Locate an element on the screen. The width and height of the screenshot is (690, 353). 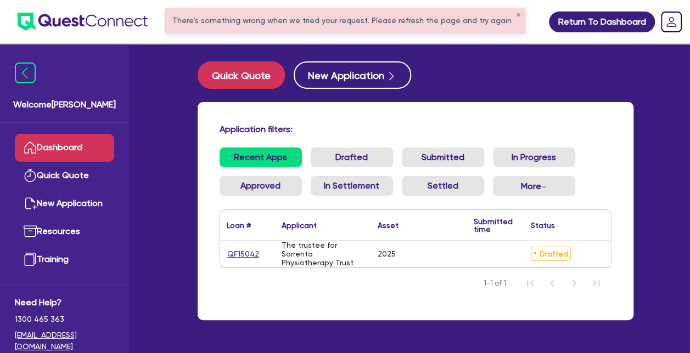
img: new-application is located at coordinates (30, 204).